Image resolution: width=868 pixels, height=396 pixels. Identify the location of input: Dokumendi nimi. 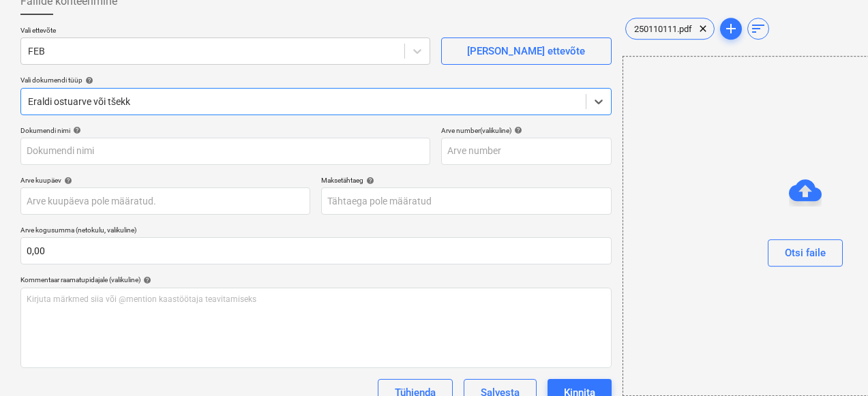
(225, 152).